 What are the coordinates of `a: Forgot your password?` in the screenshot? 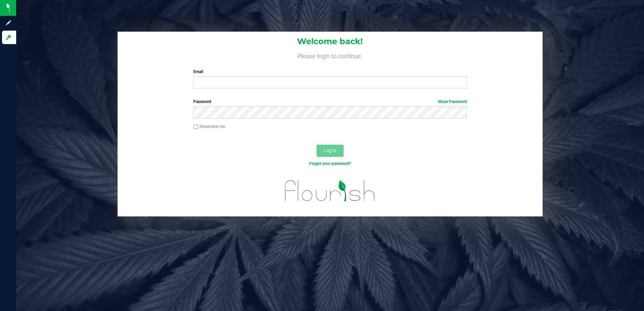 It's located at (330, 163).